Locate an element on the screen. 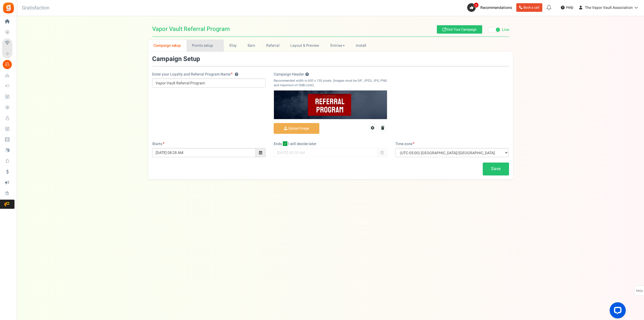 The image size is (644, 320). label: Ends is located at coordinates (278, 144).